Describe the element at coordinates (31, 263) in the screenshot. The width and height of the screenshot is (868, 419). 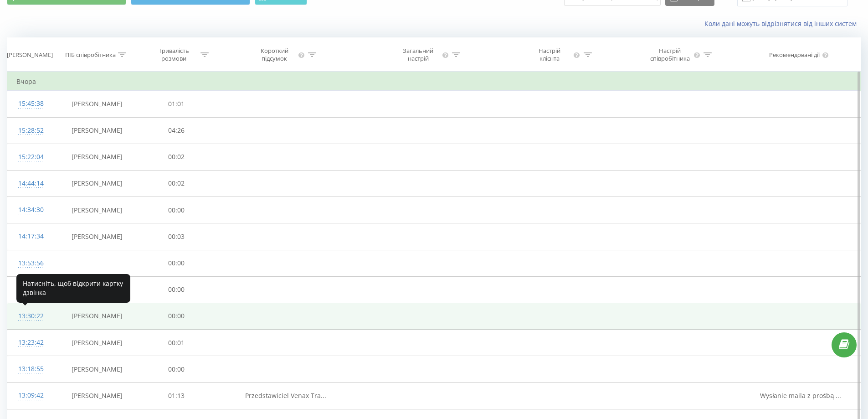
I see `div: 13:53:56` at that location.